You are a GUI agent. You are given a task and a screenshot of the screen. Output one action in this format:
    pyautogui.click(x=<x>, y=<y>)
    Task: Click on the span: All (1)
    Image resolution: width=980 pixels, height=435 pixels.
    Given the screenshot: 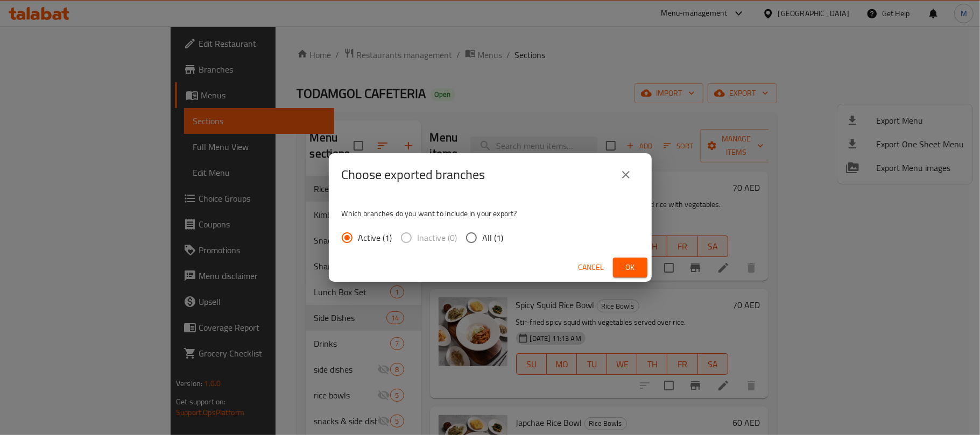 What is the action you would take?
    pyautogui.click(x=493, y=238)
    